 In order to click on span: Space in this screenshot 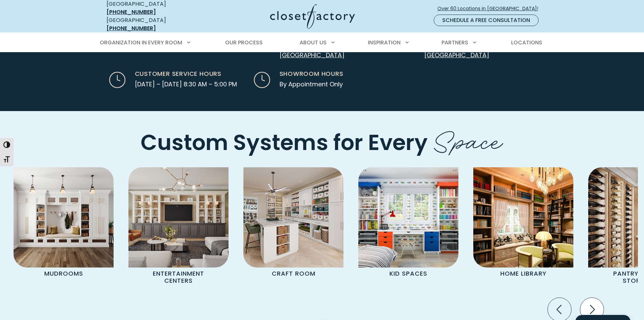, I will do `click(468, 139)`.